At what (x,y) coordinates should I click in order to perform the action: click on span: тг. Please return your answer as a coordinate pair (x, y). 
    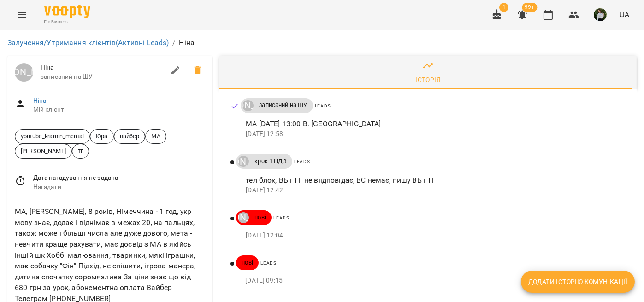
    Looking at the image, I should click on (80, 151).